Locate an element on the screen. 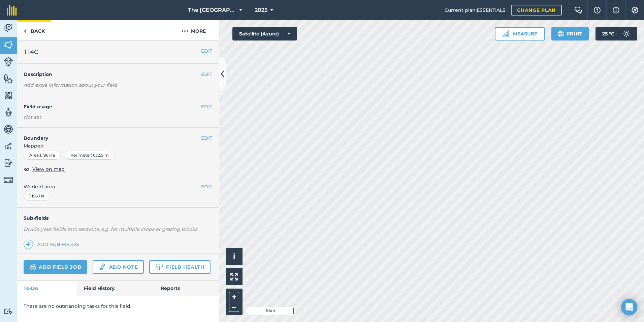  img: Two speech bubbles overlapping with the left bubble in the forefront is located at coordinates (578, 10).